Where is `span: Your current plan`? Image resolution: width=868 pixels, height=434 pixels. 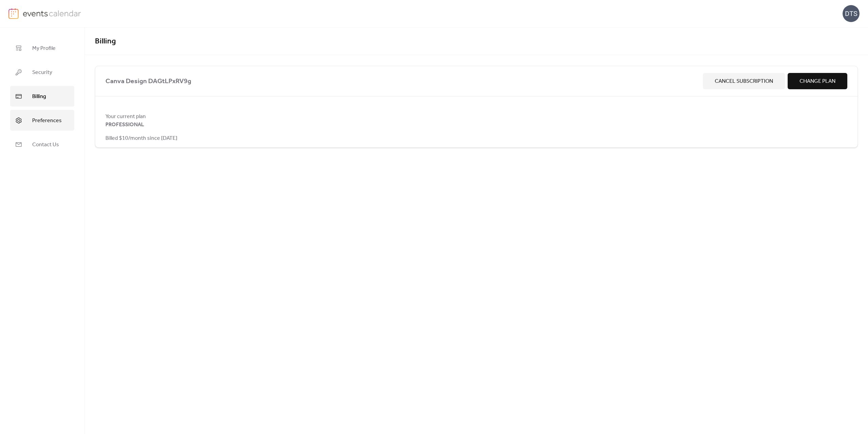 span: Your current plan is located at coordinates (476, 116).